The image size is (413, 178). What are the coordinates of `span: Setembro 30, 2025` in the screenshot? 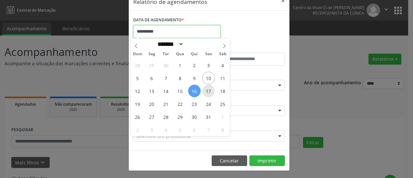 It's located at (166, 65).